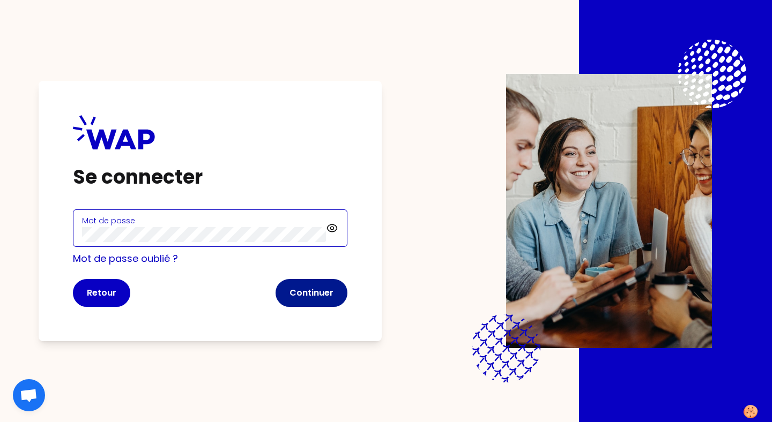 This screenshot has height=422, width=772. I want to click on button: Retour, so click(101, 293).